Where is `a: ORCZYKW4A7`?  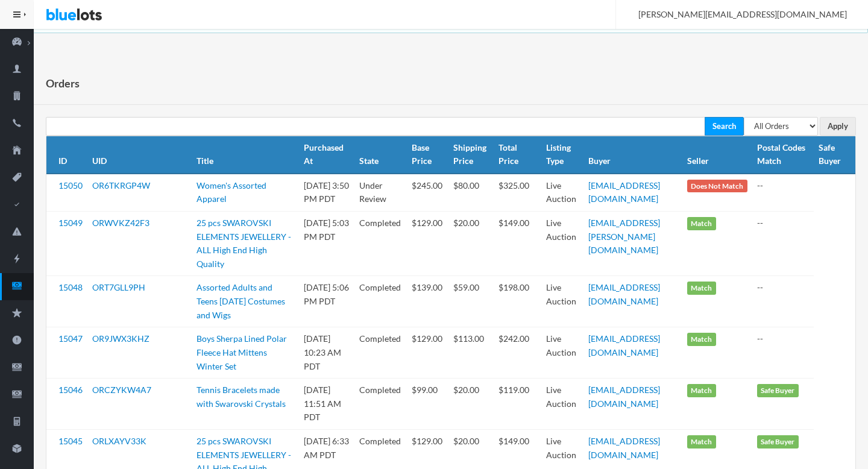
a: ORCZYKW4A7 is located at coordinates (122, 390).